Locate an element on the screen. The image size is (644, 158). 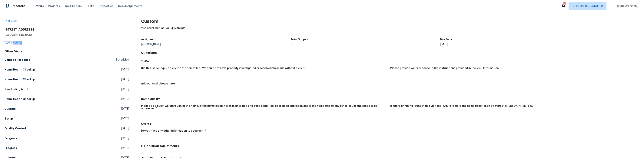
span: Work Orders is located at coordinates (73, 6).